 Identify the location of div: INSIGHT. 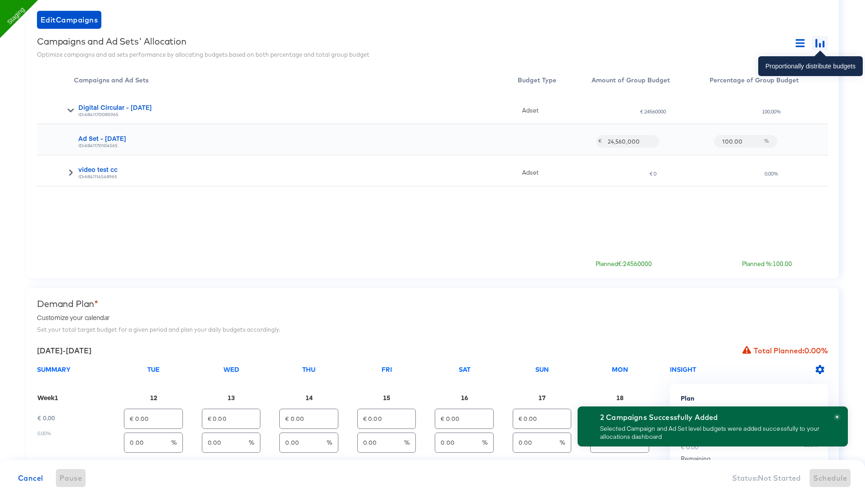
(683, 371).